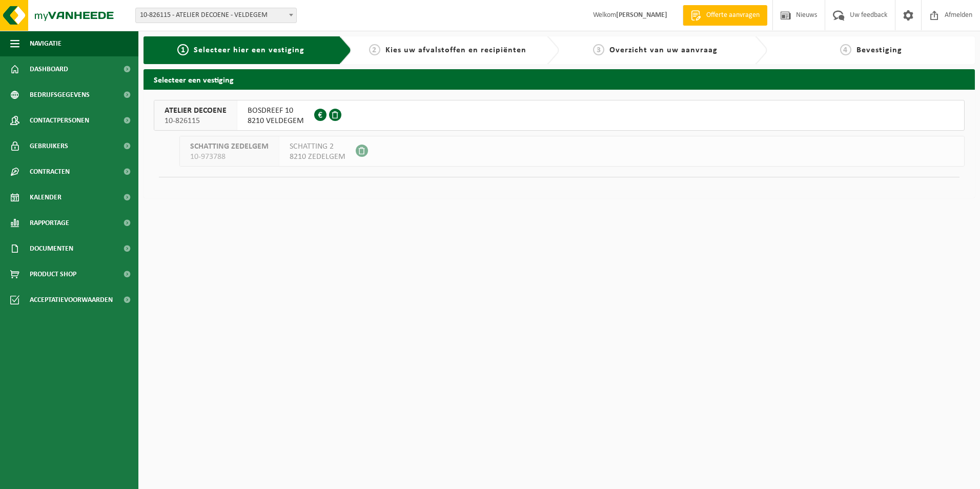  I want to click on span: 2, so click(374, 50).